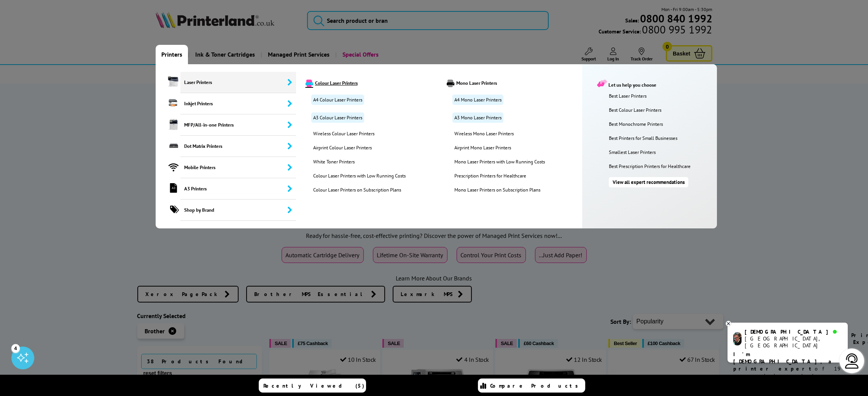 This screenshot has height=396, width=868. Describe the element at coordinates (226, 189) in the screenshot. I see `a: A3 Printers` at that location.